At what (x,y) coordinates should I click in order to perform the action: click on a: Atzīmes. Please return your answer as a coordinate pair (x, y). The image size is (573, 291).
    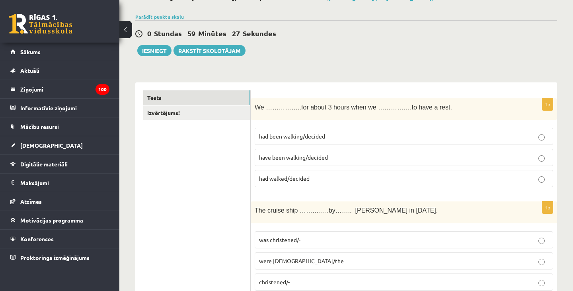
    Looking at the image, I should click on (60, 201).